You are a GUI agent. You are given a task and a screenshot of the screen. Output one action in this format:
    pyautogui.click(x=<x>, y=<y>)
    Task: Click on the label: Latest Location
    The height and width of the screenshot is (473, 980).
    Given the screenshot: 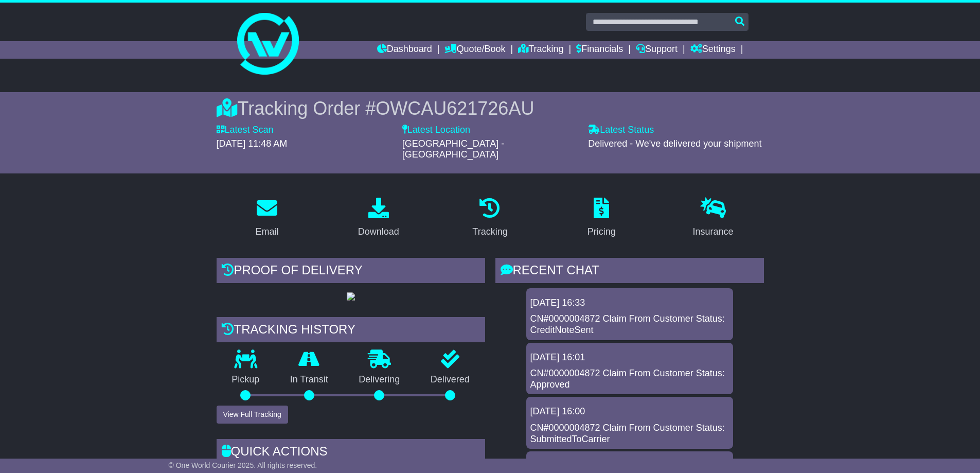 What is the action you would take?
    pyautogui.click(x=437, y=130)
    